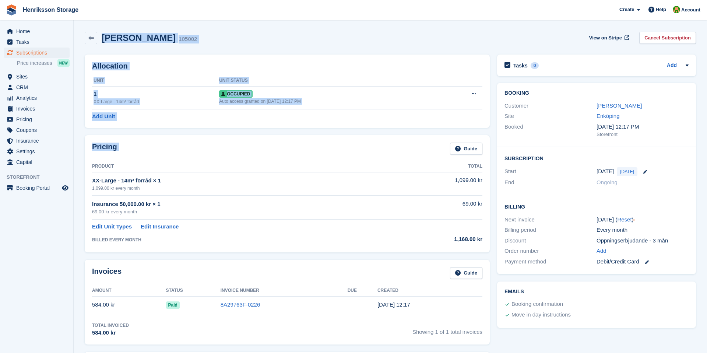 The image size is (707, 353). I want to click on img: Mikael Holmström, so click(677, 10).